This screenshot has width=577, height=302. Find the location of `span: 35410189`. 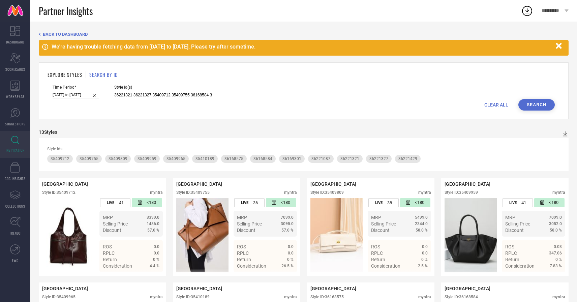

span: 35410189 is located at coordinates (205, 159).